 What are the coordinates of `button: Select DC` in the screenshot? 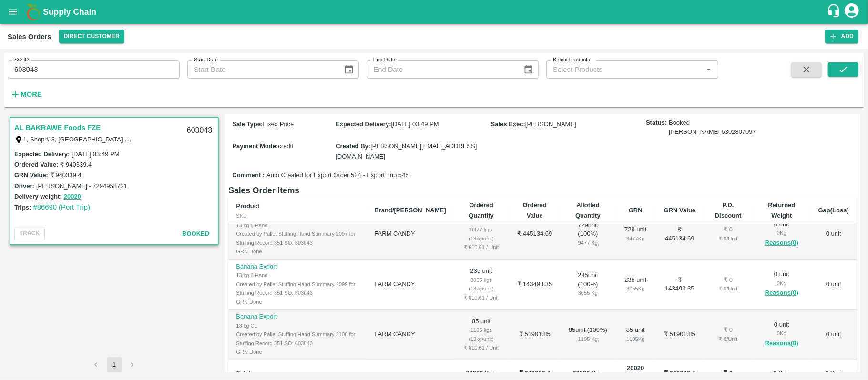 It's located at (92, 36).